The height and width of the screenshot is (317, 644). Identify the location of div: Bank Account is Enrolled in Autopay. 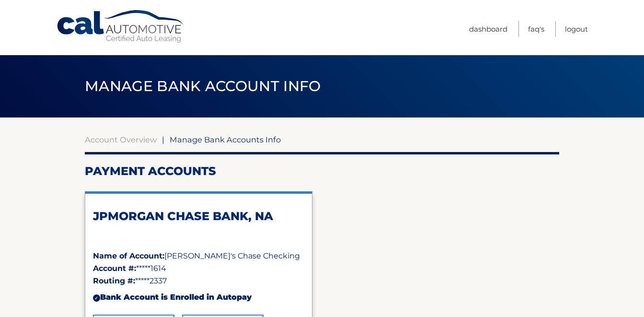
(199, 298).